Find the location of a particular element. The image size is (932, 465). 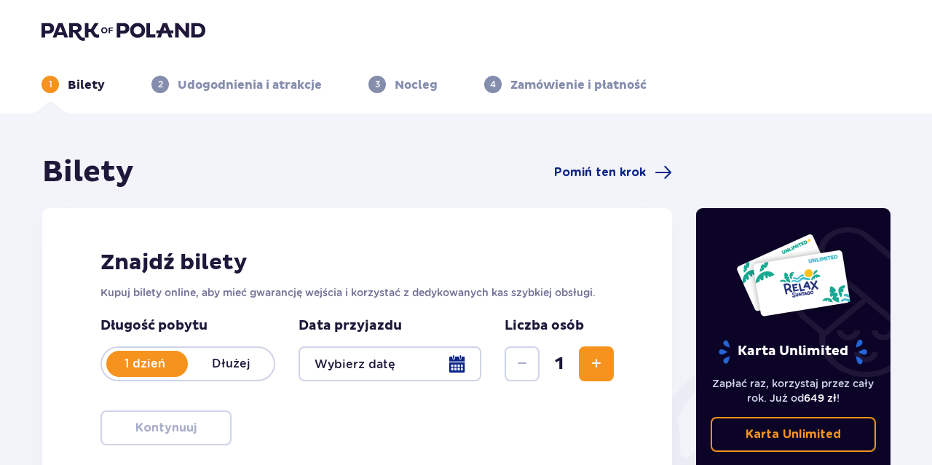

a: Pomiń ten krok is located at coordinates (613, 173).